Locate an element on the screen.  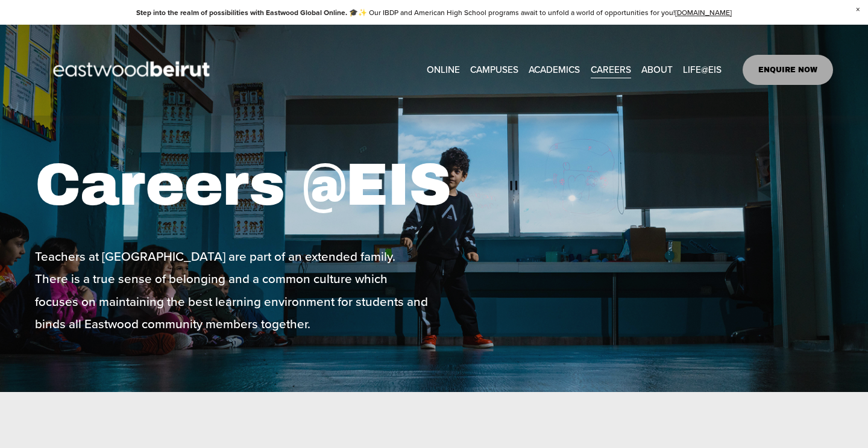
span: ACADEMICS is located at coordinates (554, 70).